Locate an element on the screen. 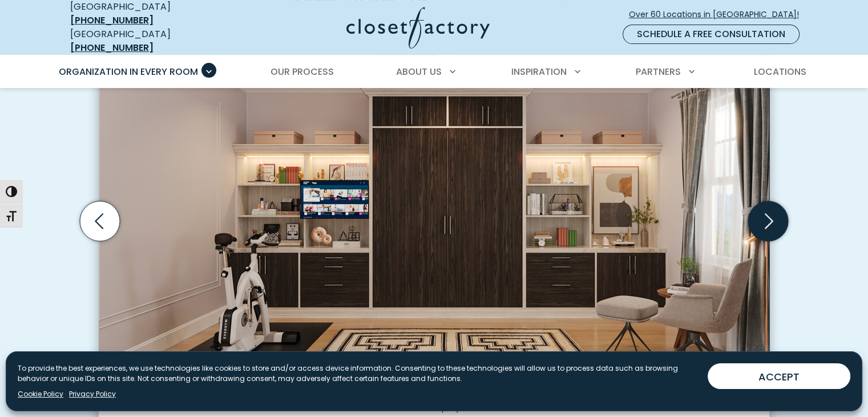 The width and height of the screenshot is (868, 417). a: Privacy Policy is located at coordinates (93, 394).